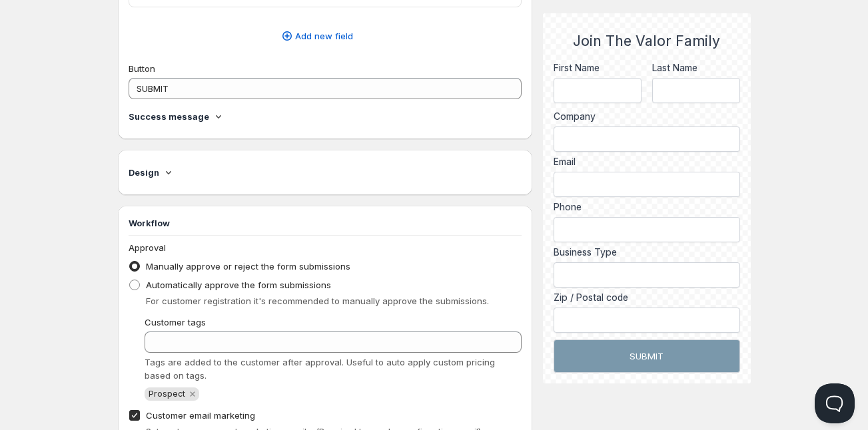  What do you see at coordinates (324, 36) in the screenshot?
I see `span: Add new field` at bounding box center [324, 36].